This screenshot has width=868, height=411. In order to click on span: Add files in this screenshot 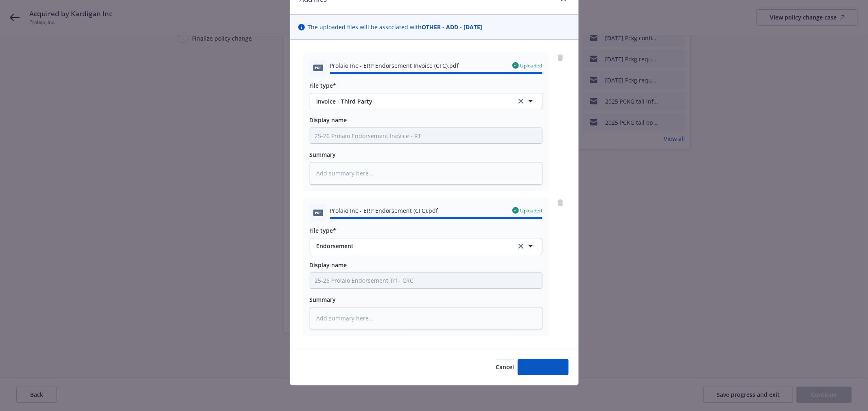, I will do `click(542, 367)`.